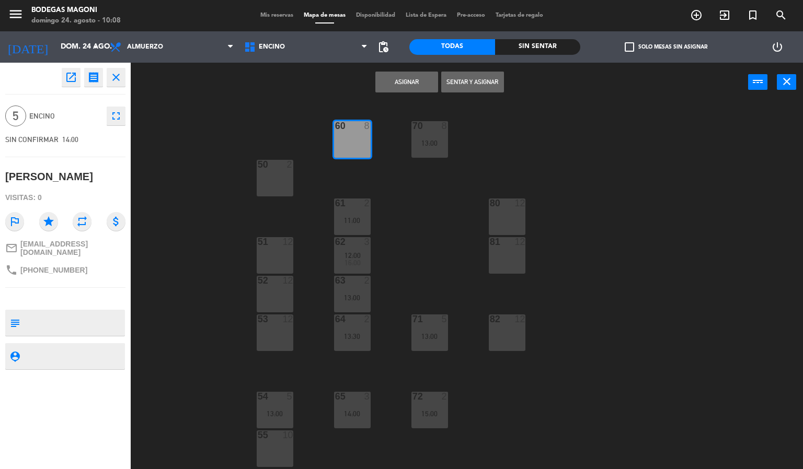 This screenshot has width=803, height=469. I want to click on span: Pre-acceso, so click(471, 15).